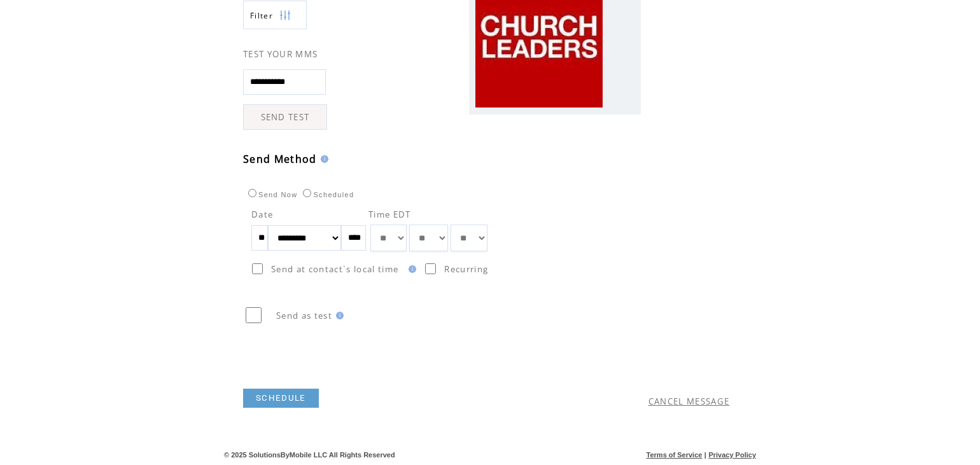  I want to click on span: Recurring, so click(466, 269).